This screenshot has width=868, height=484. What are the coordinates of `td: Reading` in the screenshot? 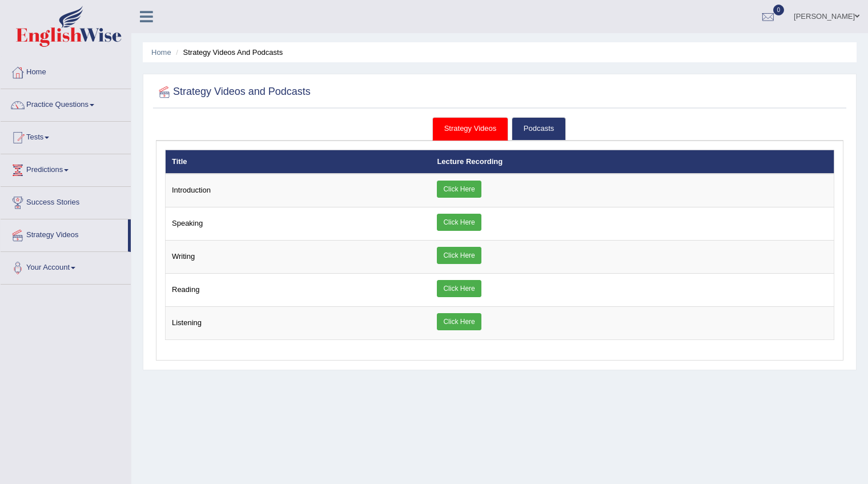 It's located at (298, 290).